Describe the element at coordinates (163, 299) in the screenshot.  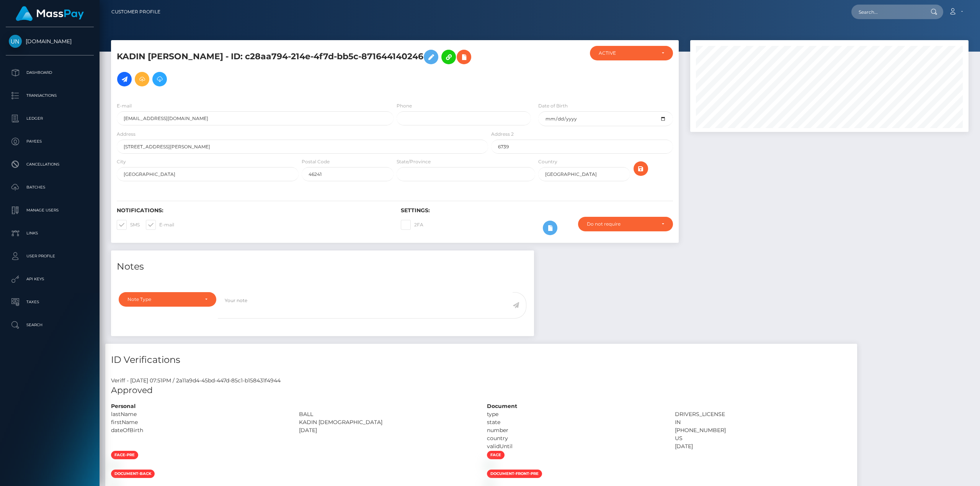
I see `div: Note Type` at that location.